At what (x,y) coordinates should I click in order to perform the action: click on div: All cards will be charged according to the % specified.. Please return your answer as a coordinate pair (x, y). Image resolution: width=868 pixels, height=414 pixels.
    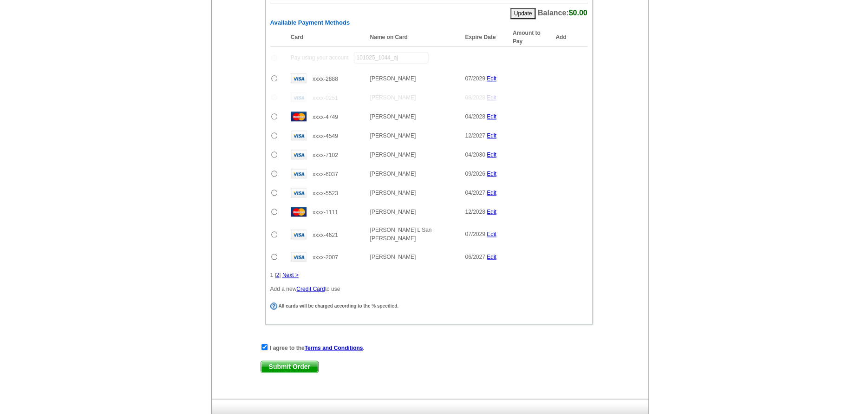
    Looking at the image, I should click on (428, 306).